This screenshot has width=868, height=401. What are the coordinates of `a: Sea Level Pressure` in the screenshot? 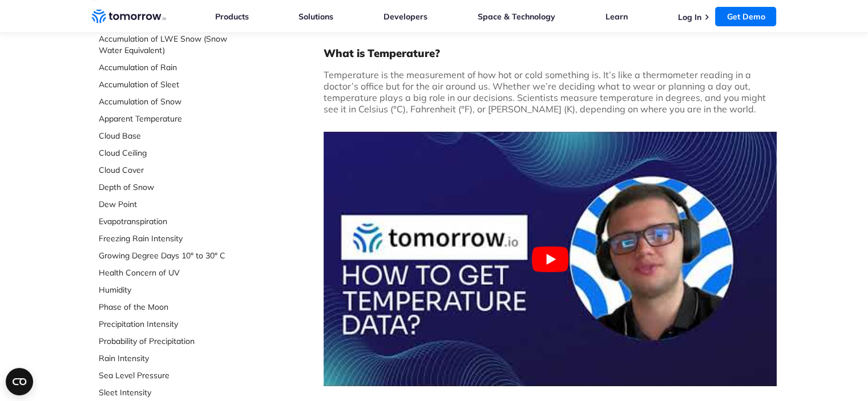 It's located at (175, 375).